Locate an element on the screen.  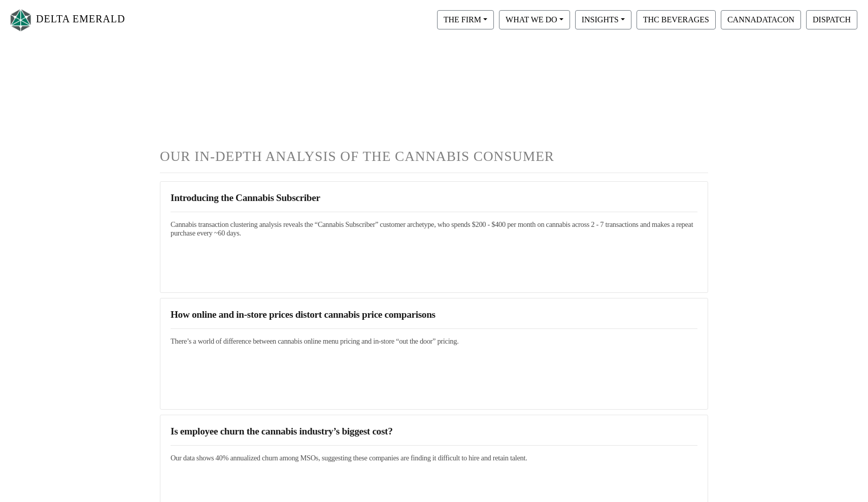
a: THC BEVERAGES is located at coordinates (676, 19).